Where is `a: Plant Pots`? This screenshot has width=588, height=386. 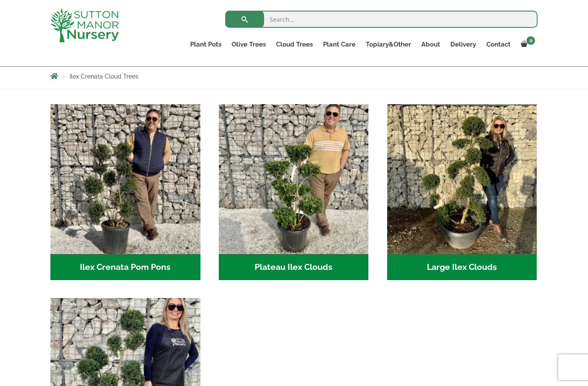 a: Plant Pots is located at coordinates (206, 44).